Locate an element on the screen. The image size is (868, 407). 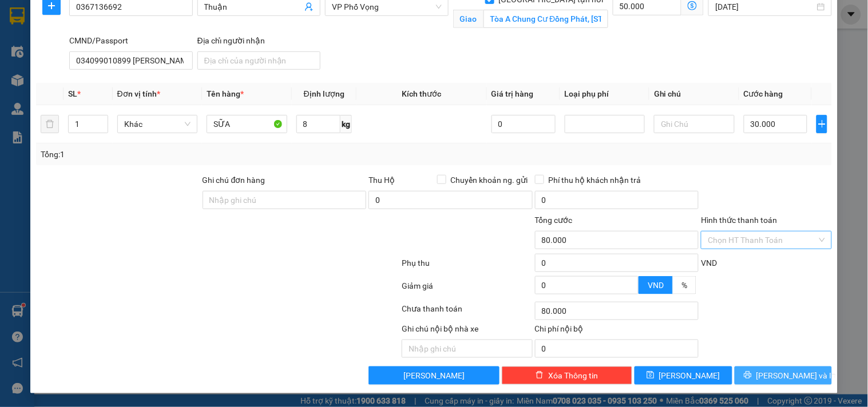
span: Giao is located at coordinates (468, 19).